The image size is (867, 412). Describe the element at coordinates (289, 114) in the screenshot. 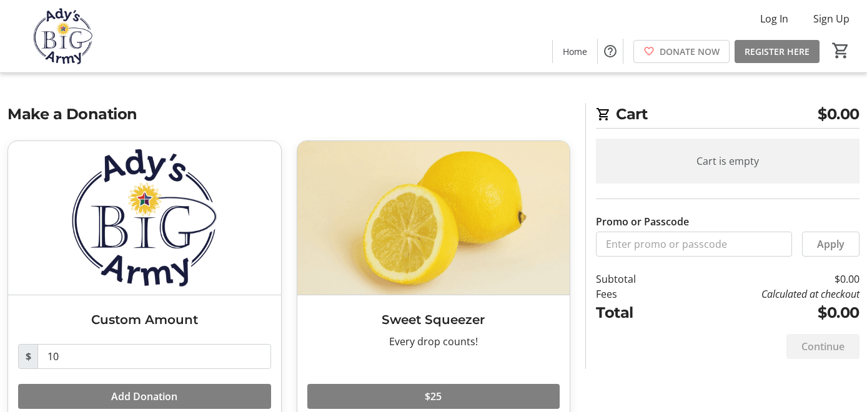

I see `h2: Make a Donation` at that location.